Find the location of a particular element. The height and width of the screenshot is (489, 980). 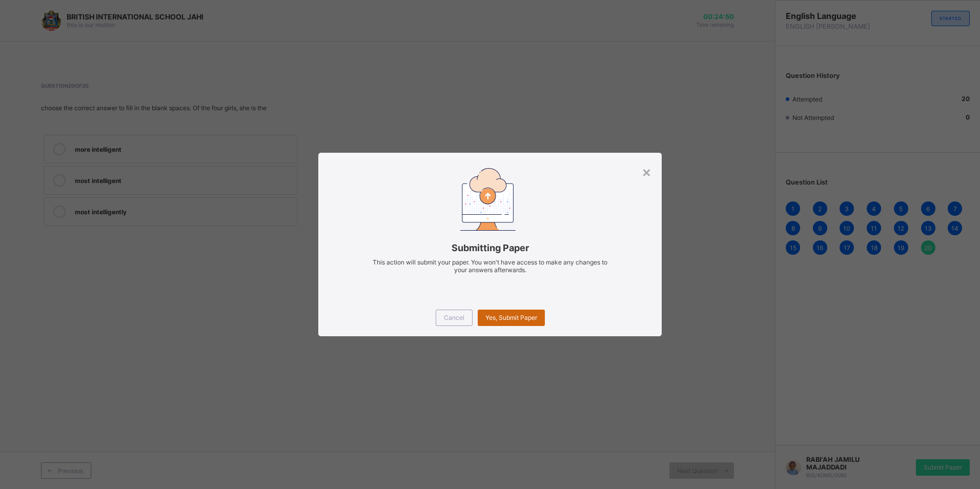

span: This action will submit your paper. You won't have access to make any changes to your answers aft... is located at coordinates (490, 266).